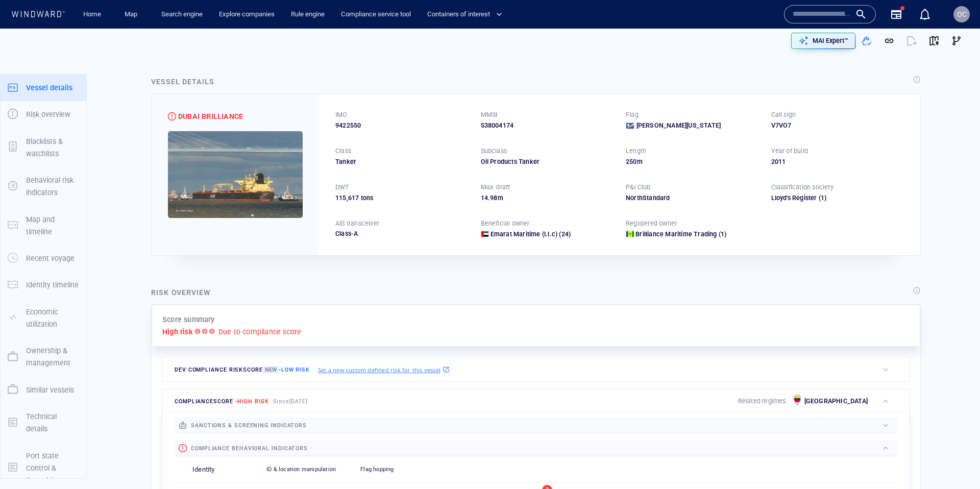 The width and height of the screenshot is (980, 489). What do you see at coordinates (43, 186) in the screenshot?
I see `a: Behavioral risk indicators` at bounding box center [43, 186].